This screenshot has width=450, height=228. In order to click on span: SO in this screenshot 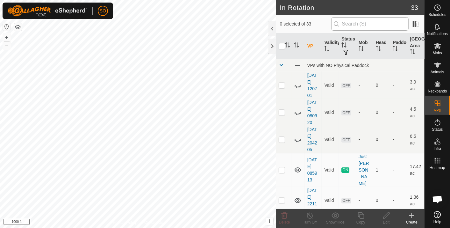, I will do `click(103, 11)`.